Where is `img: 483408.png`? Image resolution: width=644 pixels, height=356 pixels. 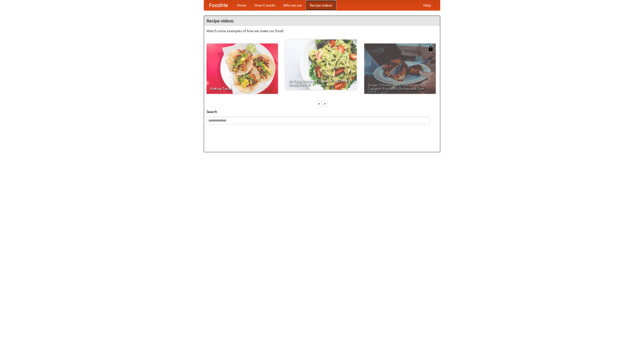 img: 483408.png is located at coordinates (431, 49).